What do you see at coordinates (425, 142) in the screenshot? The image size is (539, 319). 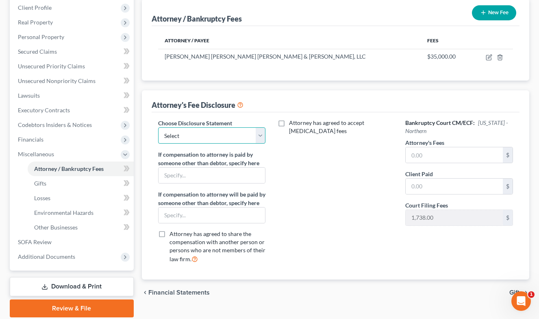 I see `label: Attorney's Fees` at bounding box center [425, 142].